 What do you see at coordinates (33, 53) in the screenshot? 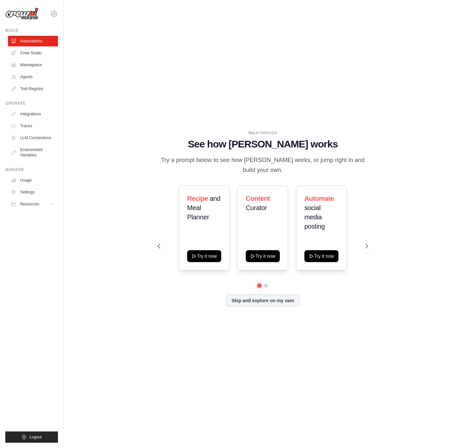
I see `a: Crew Studio` at bounding box center [33, 53].